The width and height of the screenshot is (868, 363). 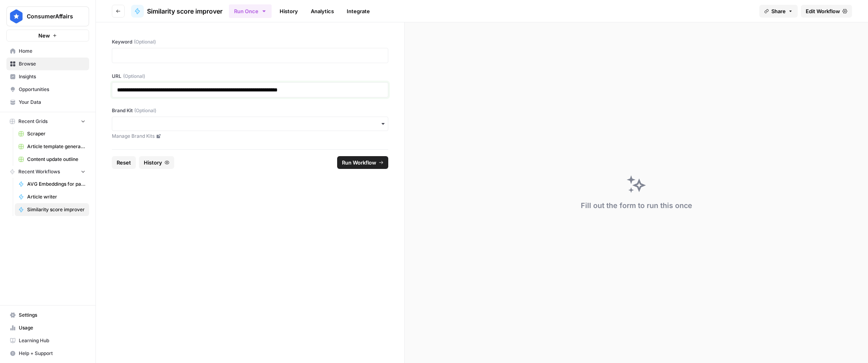 I want to click on span: Your Data, so click(x=52, y=103).